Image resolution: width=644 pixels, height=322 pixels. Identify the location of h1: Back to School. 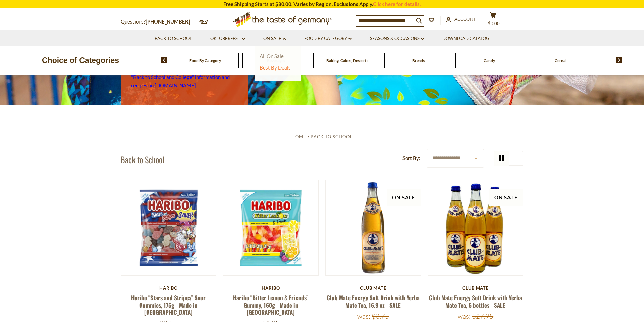
(143, 160).